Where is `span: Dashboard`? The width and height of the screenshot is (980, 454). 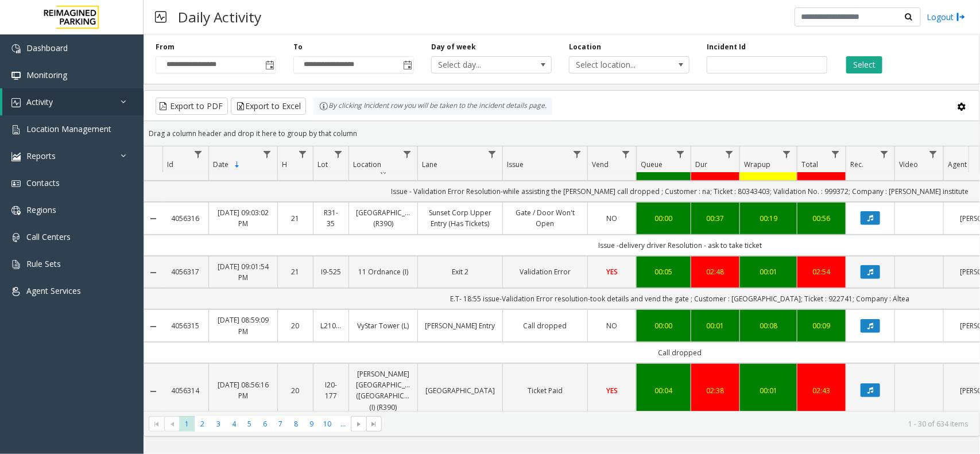 span: Dashboard is located at coordinates (47, 48).